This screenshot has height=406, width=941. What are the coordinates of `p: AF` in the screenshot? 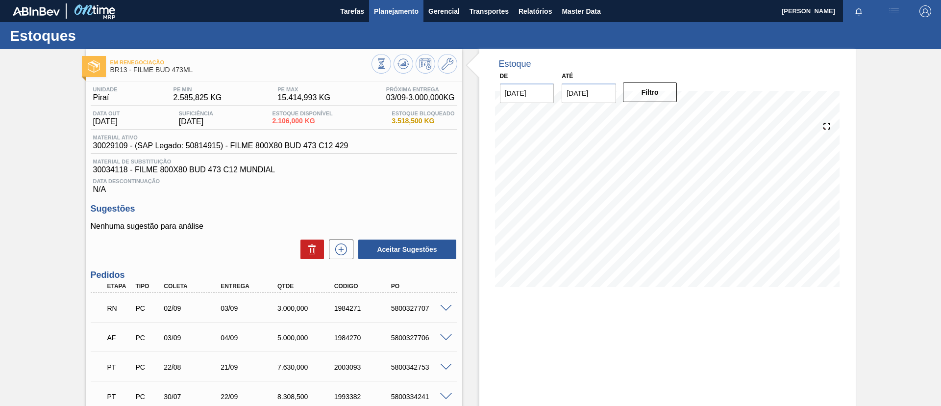 It's located at (120, 337).